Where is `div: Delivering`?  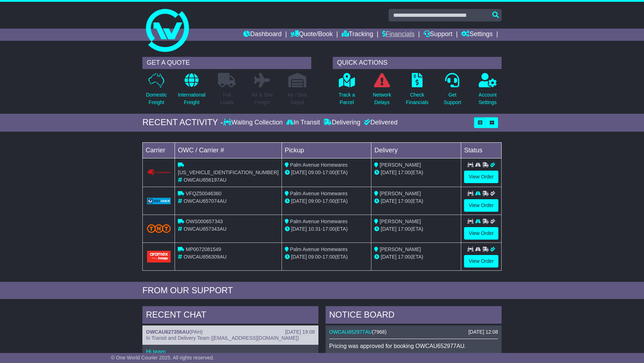
div: Delivering is located at coordinates (342, 123).